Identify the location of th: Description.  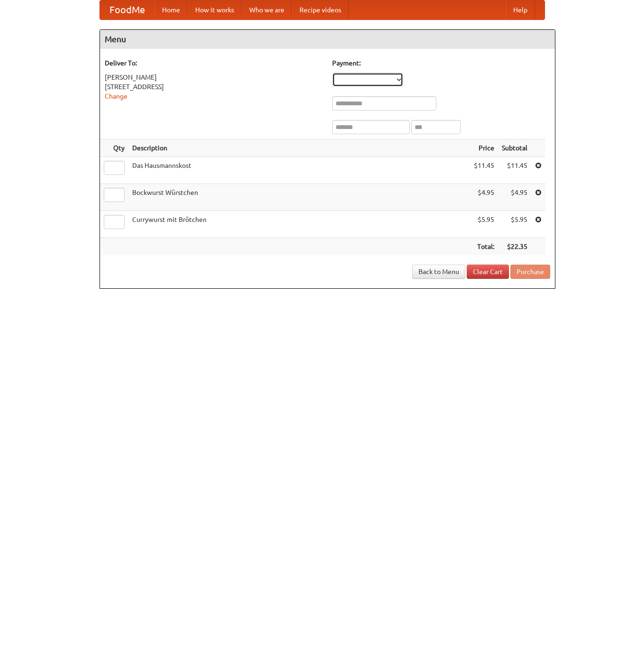
(299, 148).